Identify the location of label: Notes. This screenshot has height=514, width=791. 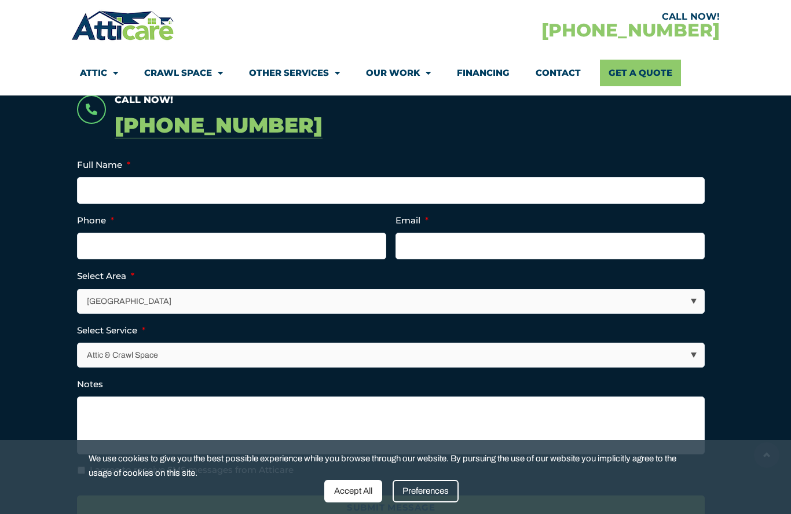
(90, 384).